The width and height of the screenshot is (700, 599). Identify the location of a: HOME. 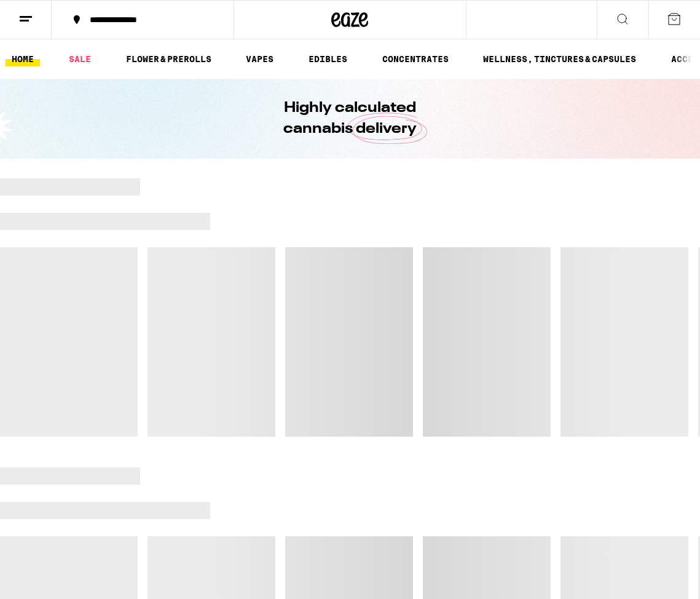
(22, 59).